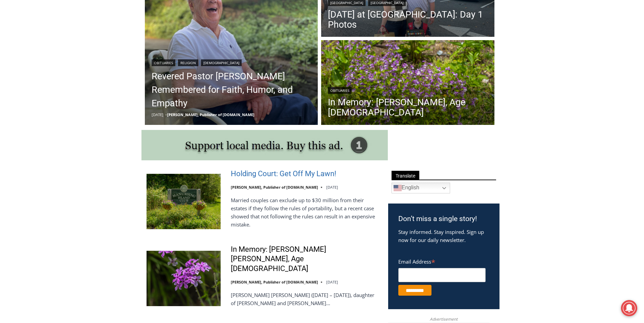 This screenshot has width=644, height=323. I want to click on a: Religion, so click(188, 63).